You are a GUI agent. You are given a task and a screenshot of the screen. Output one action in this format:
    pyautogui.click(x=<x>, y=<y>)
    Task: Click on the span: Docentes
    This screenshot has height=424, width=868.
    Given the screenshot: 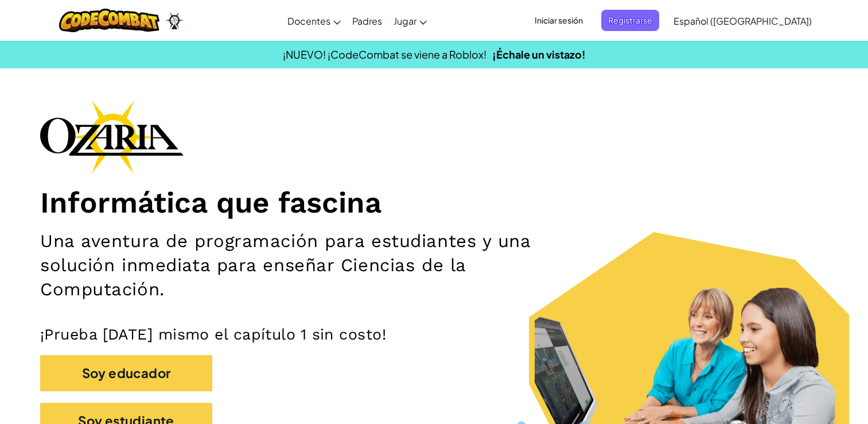 What is the action you would take?
    pyautogui.click(x=309, y=21)
    